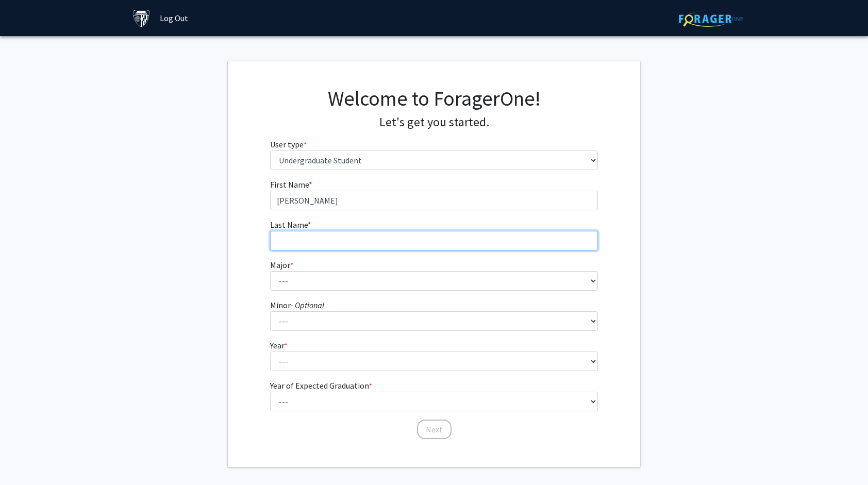 This screenshot has width=868, height=485. Describe the element at coordinates (434, 430) in the screenshot. I see `button: Next` at that location.